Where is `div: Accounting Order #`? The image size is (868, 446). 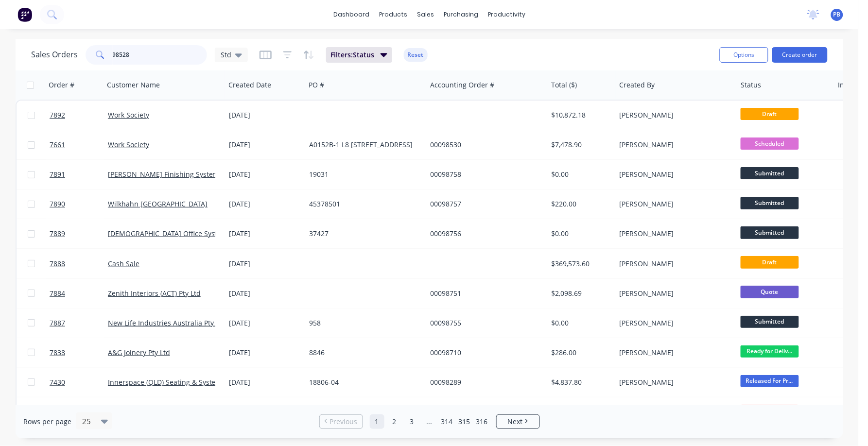
div: Accounting Order # is located at coordinates (462, 85).